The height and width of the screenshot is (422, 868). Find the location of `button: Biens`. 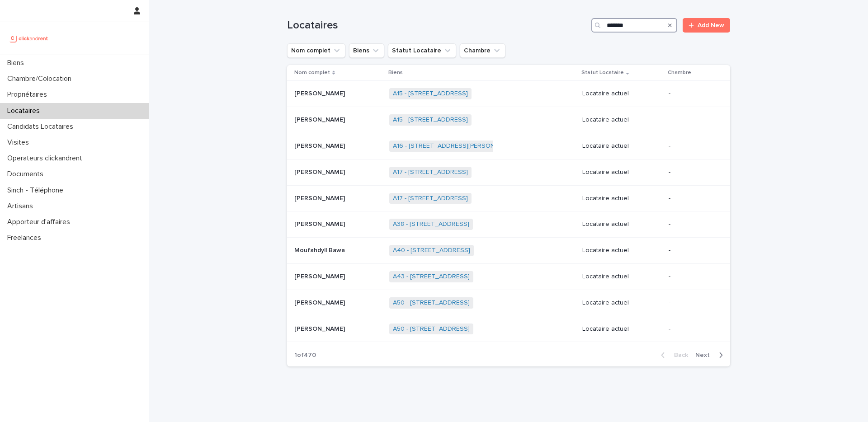

button: Biens is located at coordinates (366, 51).